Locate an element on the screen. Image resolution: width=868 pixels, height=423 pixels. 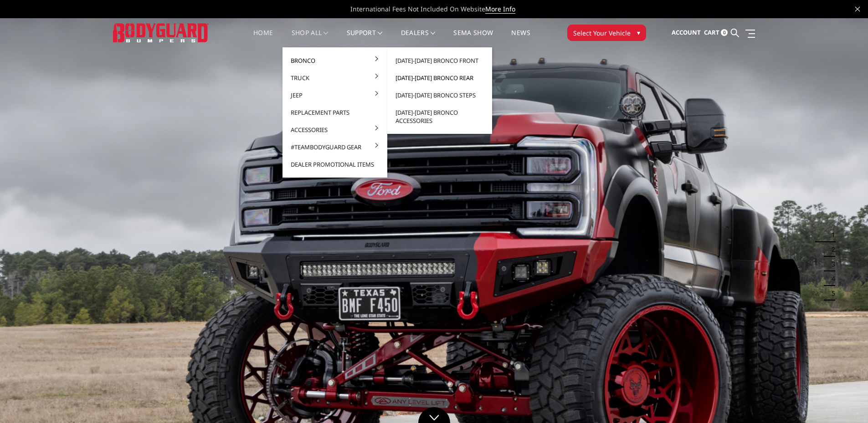
div: Chat Widget is located at coordinates (845, 401).